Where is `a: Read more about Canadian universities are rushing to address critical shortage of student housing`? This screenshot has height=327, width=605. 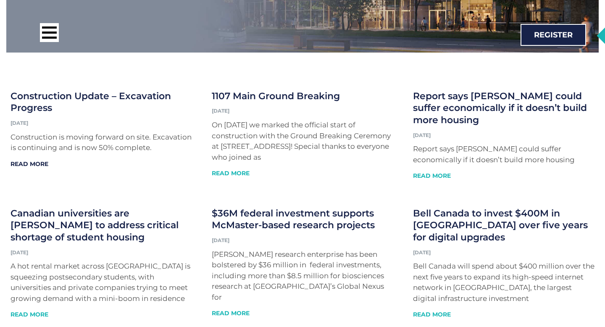
a: Read more about Canadian universities are rushing to address critical shortage of student housing is located at coordinates (29, 314).